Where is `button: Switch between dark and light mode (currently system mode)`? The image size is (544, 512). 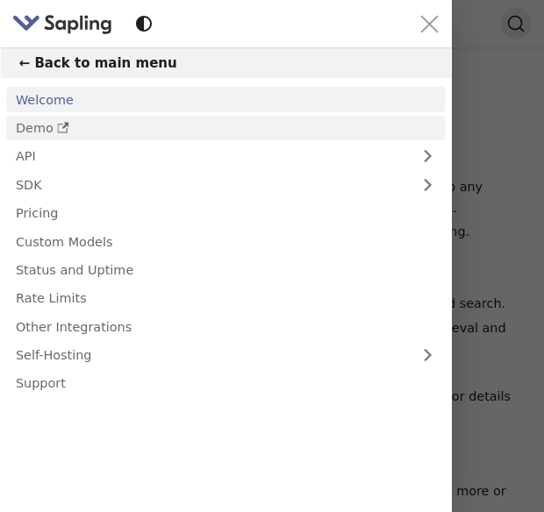 button: Switch between dark and light mode (currently system mode) is located at coordinates (144, 24).